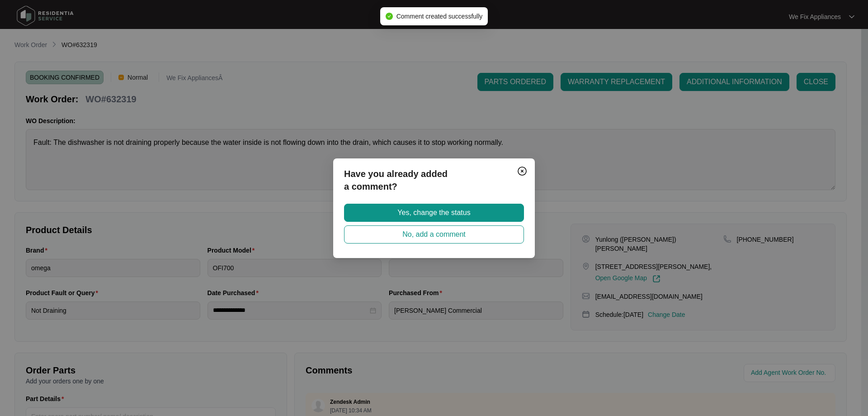  I want to click on span: check-circle, so click(389, 16).